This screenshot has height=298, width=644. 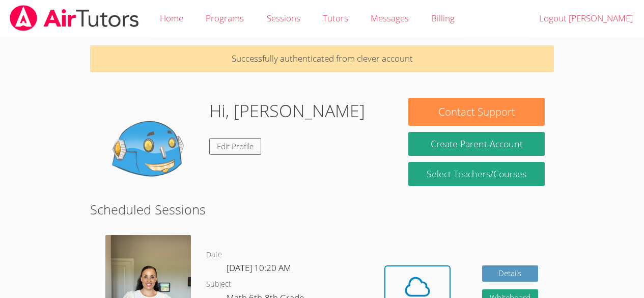 I want to click on button: Create Parent Account, so click(x=476, y=144).